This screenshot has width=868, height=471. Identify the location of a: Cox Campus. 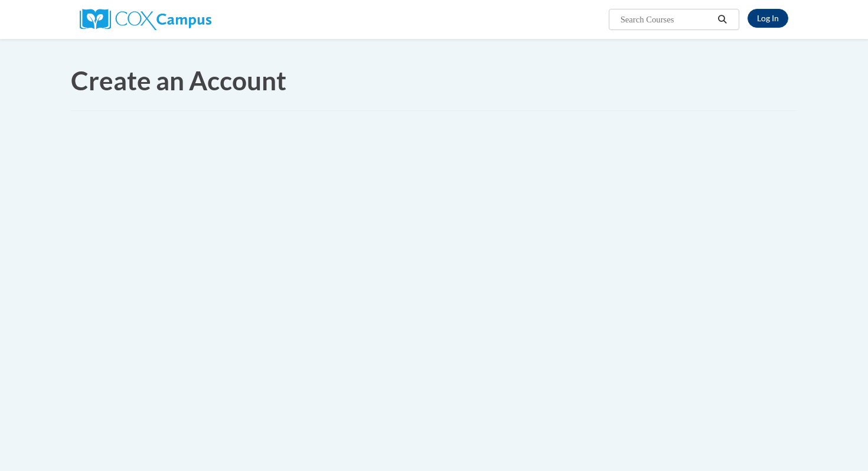
(145, 18).